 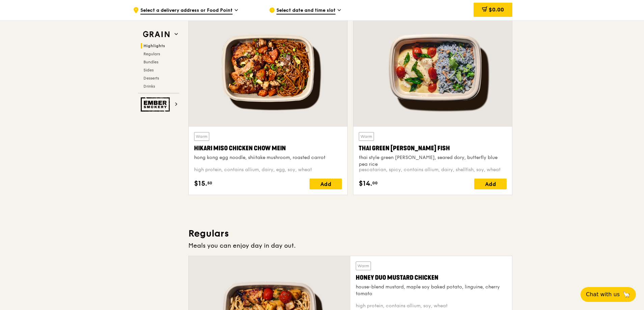 What do you see at coordinates (431, 306) in the screenshot?
I see `div: high protein, contains allium, soy, wheat` at bounding box center [431, 306].